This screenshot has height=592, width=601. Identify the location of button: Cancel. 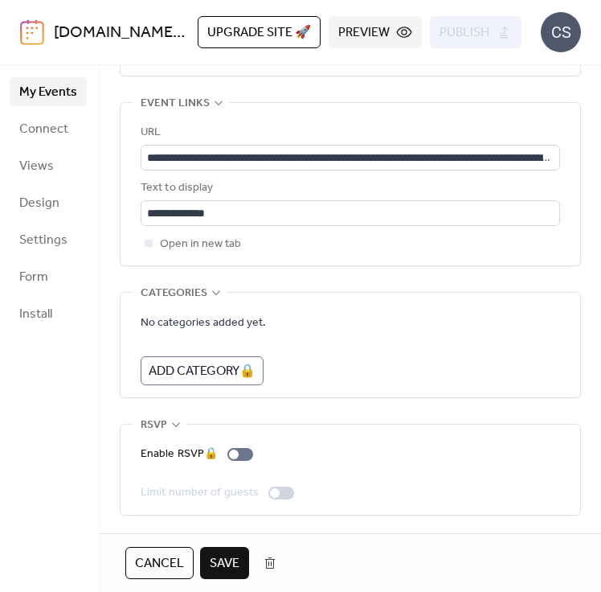
(159, 563).